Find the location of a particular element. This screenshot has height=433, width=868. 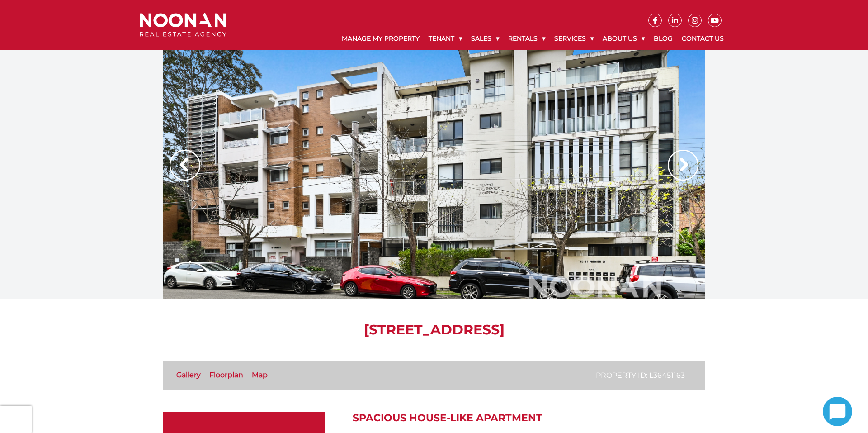

img: Noonan Real Estate Agency is located at coordinates (183, 25).